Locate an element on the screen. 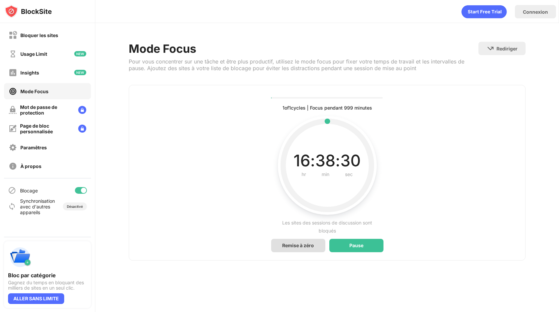 Image resolution: width=559 pixels, height=312 pixels. div: hr is located at coordinates (303, 174).